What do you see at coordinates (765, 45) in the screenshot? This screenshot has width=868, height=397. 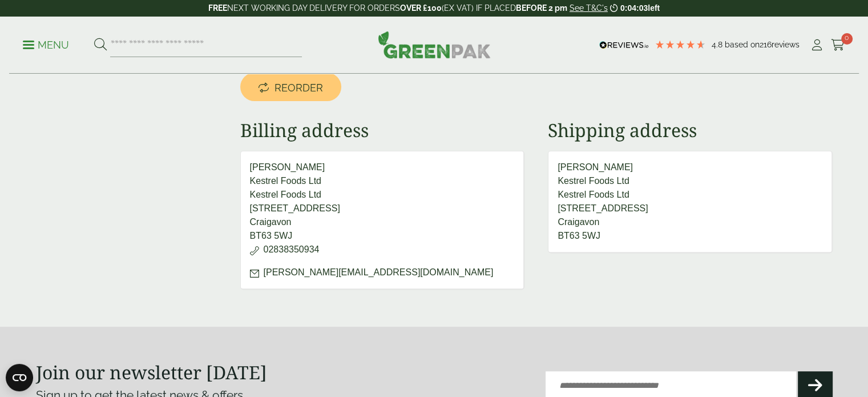 I see `span: 216` at bounding box center [765, 45].